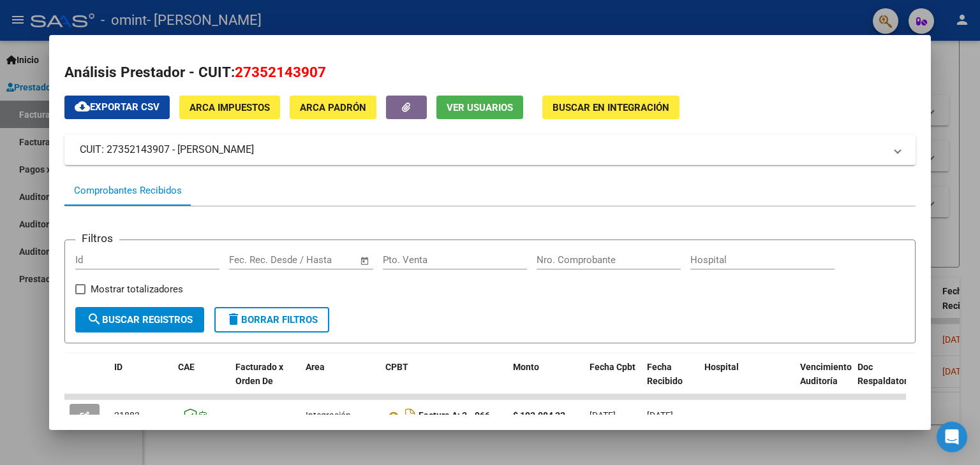  What do you see at coordinates (259, 374) in the screenshot?
I see `span: Facturado x Orden De` at bounding box center [259, 374].